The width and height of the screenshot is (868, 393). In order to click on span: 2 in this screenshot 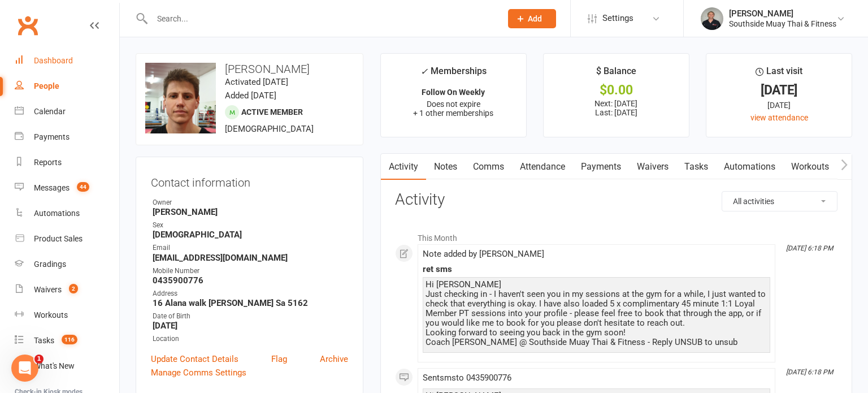, I will do `click(73, 288)`.